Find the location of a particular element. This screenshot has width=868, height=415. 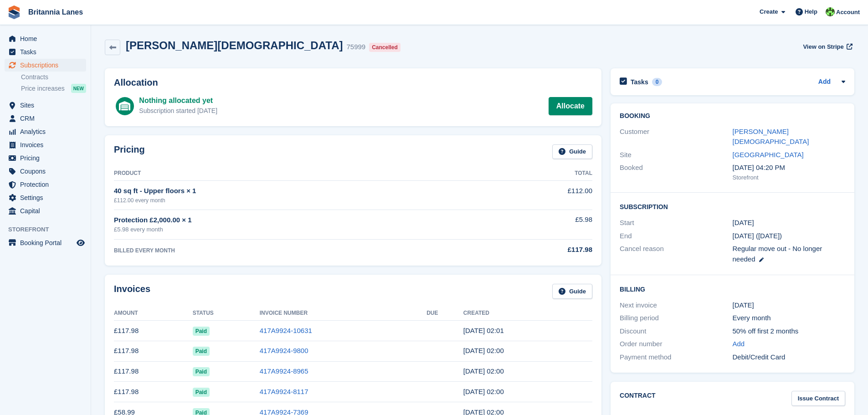

a: 417A9924-8117 is located at coordinates (283, 391).